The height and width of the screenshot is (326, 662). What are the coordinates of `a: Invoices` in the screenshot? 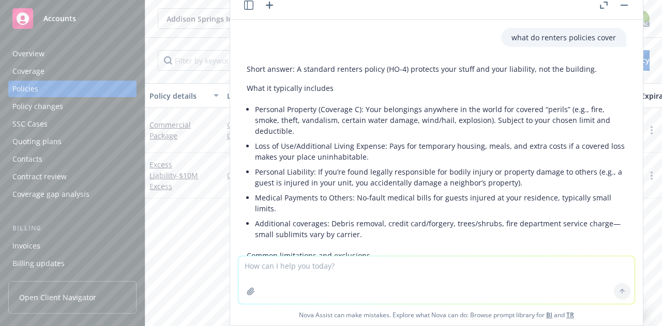 It's located at (72, 246).